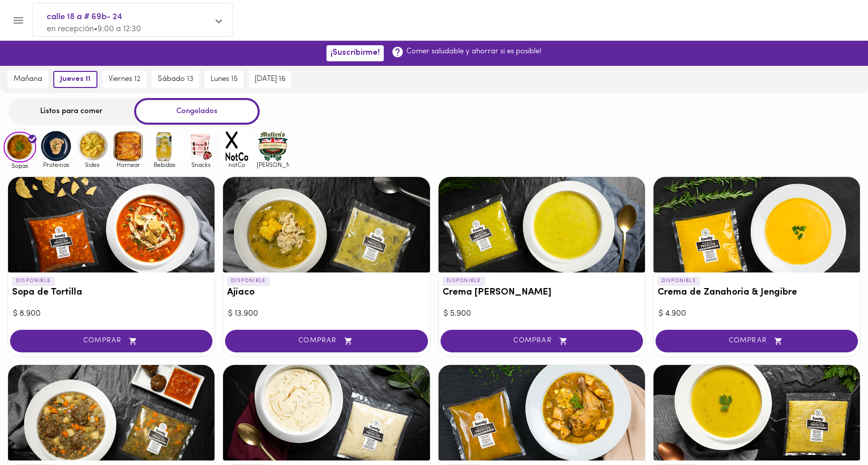 The height and width of the screenshot is (465, 868). What do you see at coordinates (18, 20) in the screenshot?
I see `button: Menu` at bounding box center [18, 20].